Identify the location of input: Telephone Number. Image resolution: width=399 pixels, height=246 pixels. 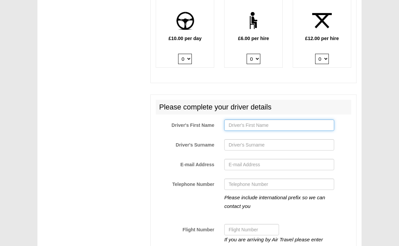
(279, 185).